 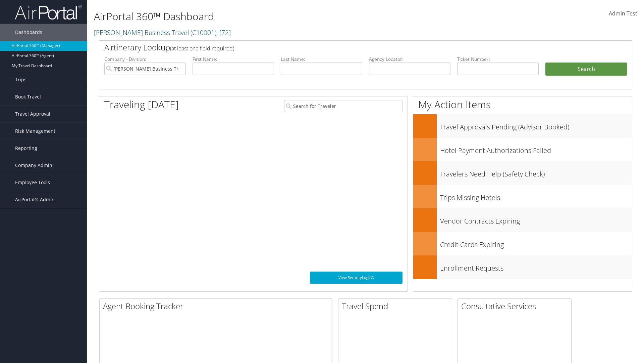 What do you see at coordinates (523, 173) in the screenshot?
I see `a: Travelers Need Help (Safety Check)` at bounding box center [523, 173].